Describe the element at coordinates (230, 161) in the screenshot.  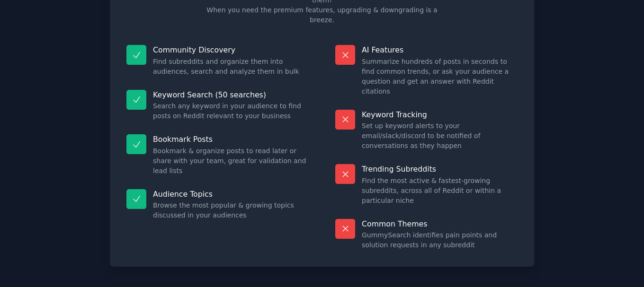
I see `dd: Bookmark & organize posts to read later or share with your team, great for validation and lead lists` at that location.